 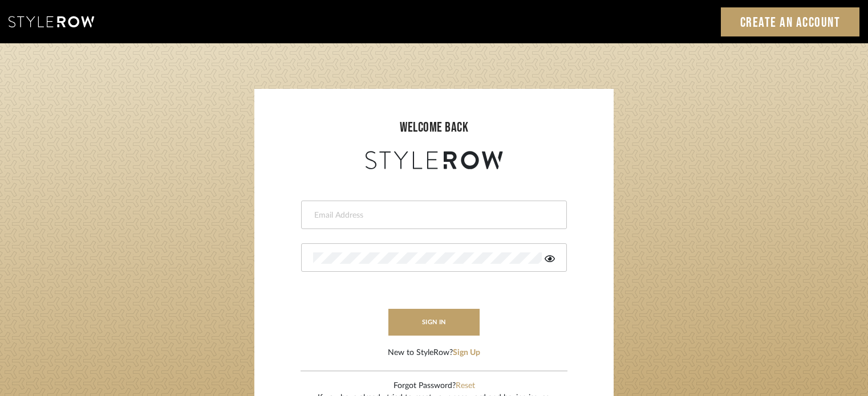 What do you see at coordinates (466, 352) in the screenshot?
I see `button: Sign Up` at bounding box center [466, 352].